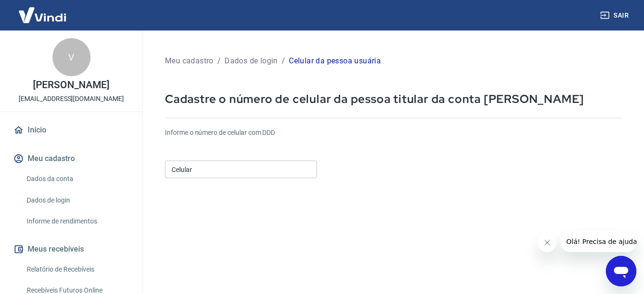  Describe the element at coordinates (189, 61) in the screenshot. I see `p: Meu cadastro` at that location.